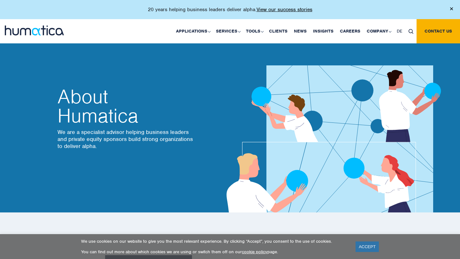  I want to click on a: Insights, so click(323, 31).